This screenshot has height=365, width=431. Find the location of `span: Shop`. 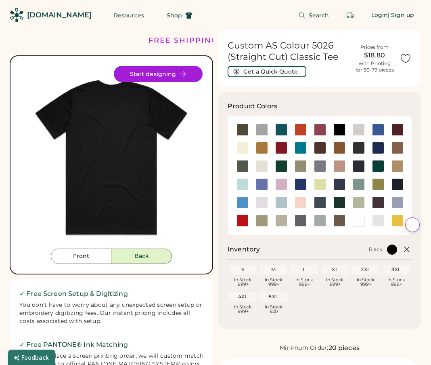

span: Shop is located at coordinates (174, 15).